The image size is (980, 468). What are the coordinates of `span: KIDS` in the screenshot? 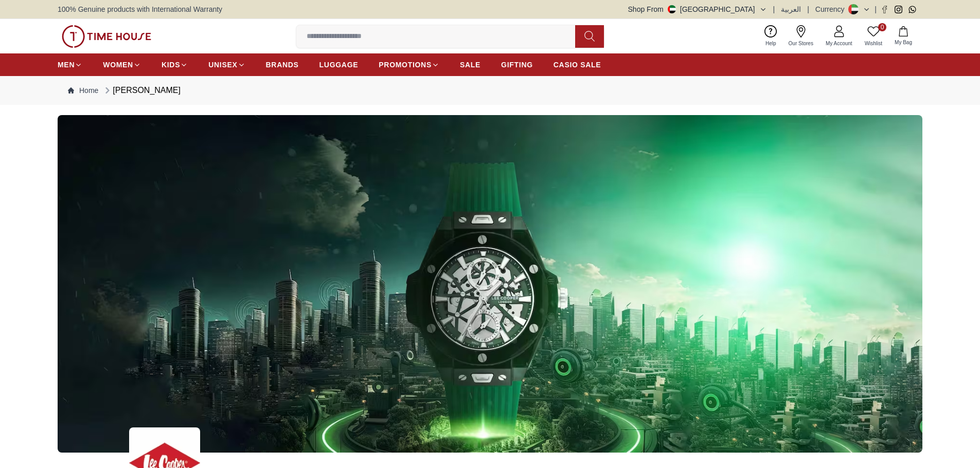 It's located at (171, 64).